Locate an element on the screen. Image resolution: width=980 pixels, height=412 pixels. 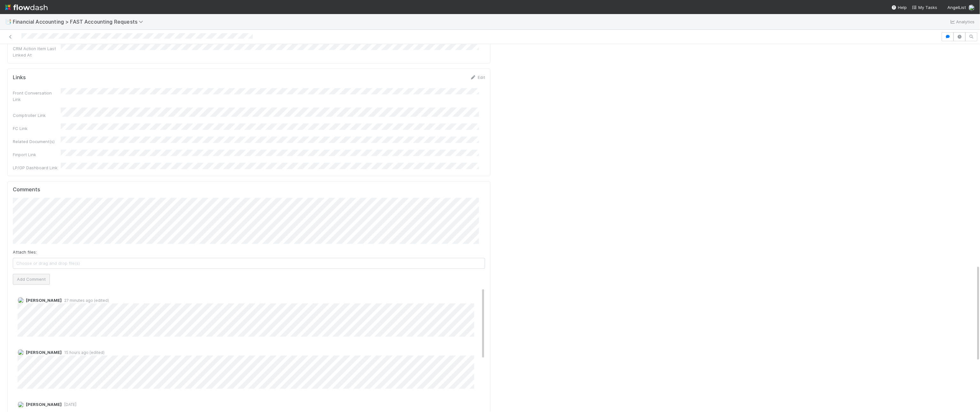
h5: Comments is located at coordinates (249, 190).